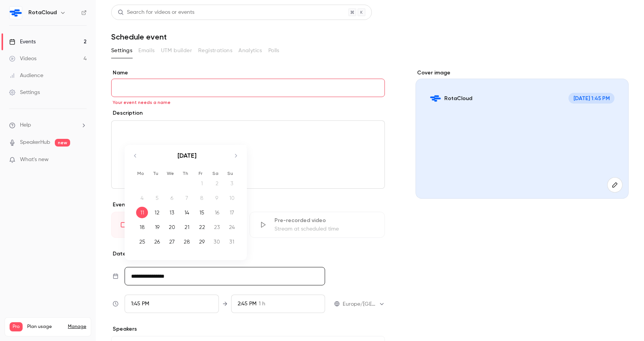  I want to click on td: Friday, August 29, 2025, so click(202, 242).